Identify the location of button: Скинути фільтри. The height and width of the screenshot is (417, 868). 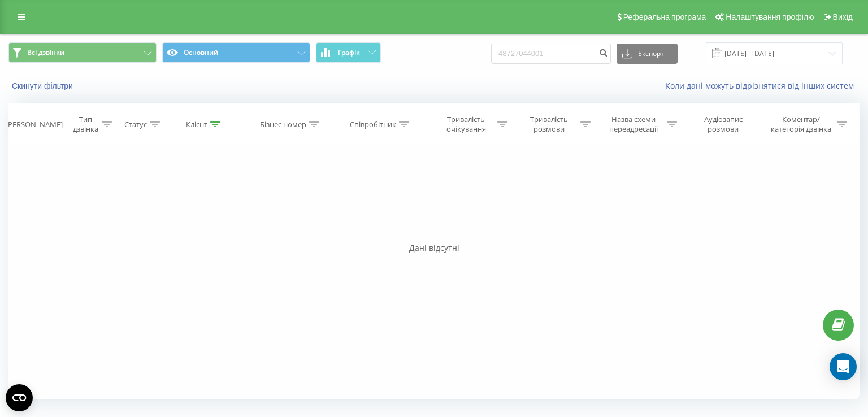
(44, 86).